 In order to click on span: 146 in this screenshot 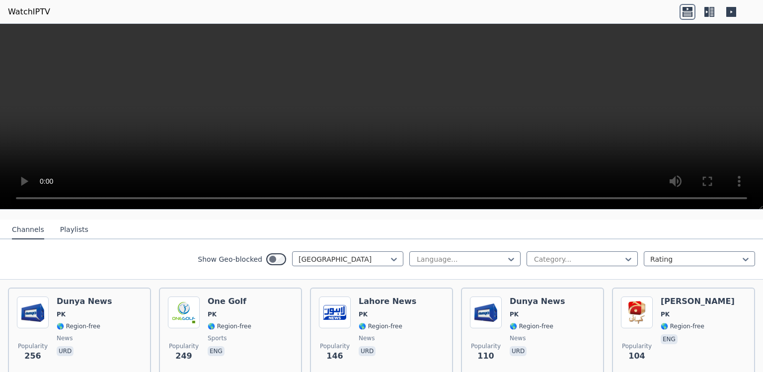, I will do `click(334, 356)`.